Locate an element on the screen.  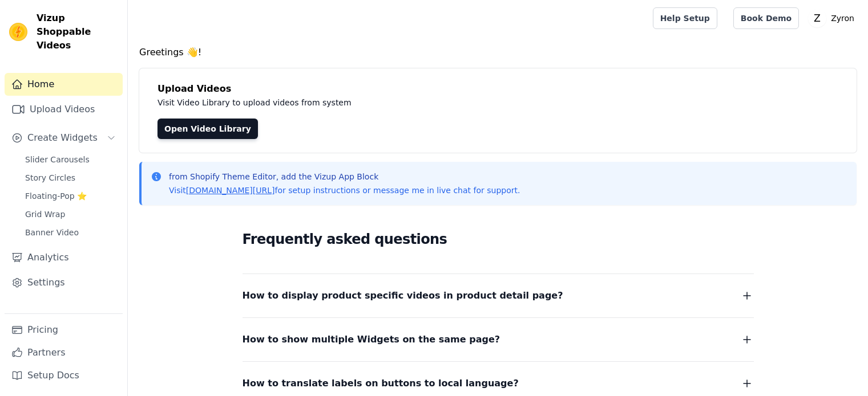
span: Vizup Shoppable Videos is located at coordinates (77, 32).